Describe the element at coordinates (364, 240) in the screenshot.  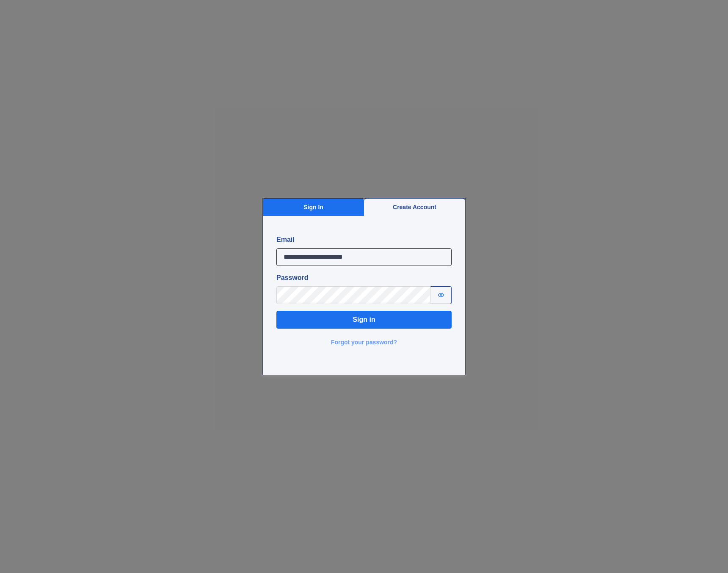
I see `label: Email` at that location.